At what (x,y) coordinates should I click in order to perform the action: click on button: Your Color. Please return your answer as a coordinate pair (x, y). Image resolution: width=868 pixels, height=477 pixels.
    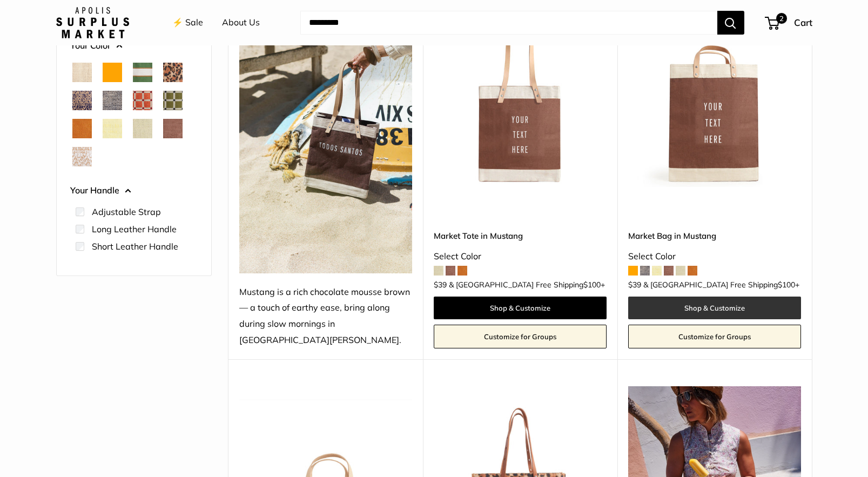
    Looking at the image, I should click on (134, 46).